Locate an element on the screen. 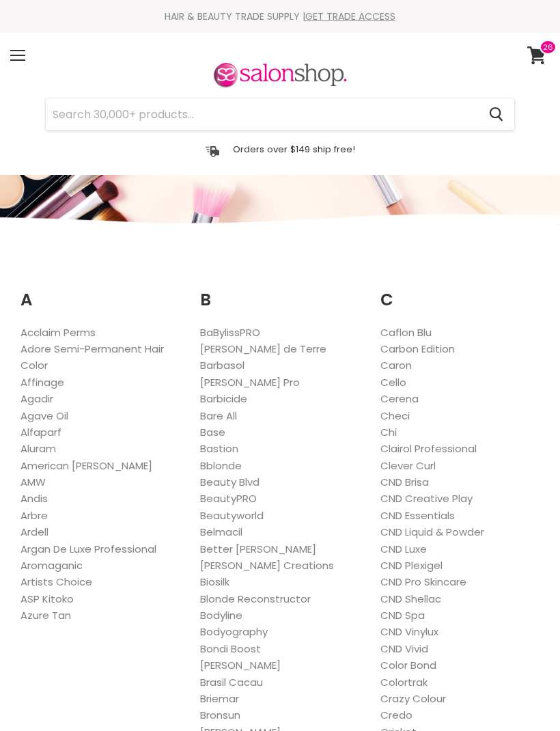  a: Ardell is located at coordinates (34, 532).